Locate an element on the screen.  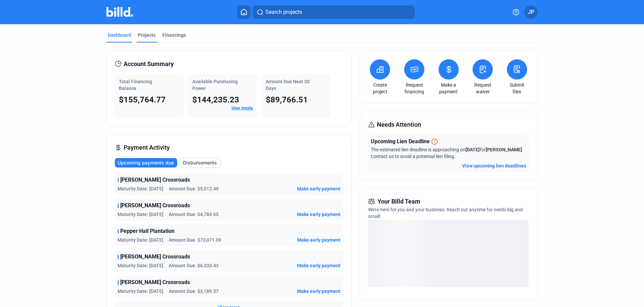
div: loading is located at coordinates (448, 253).